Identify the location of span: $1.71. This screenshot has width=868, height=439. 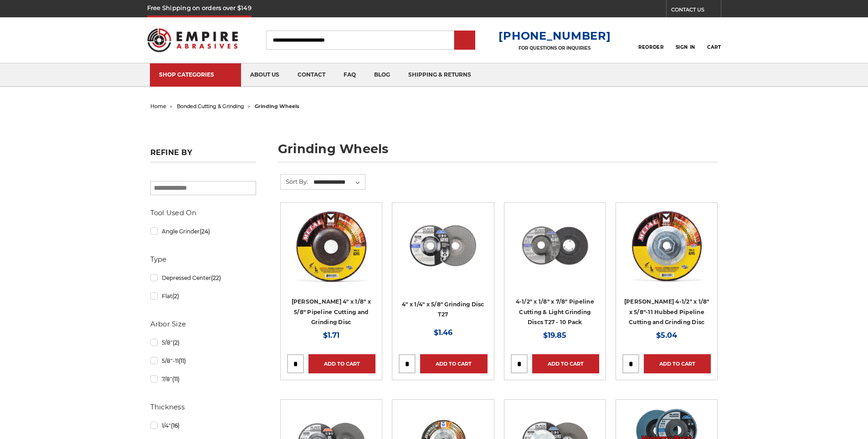
(331, 335).